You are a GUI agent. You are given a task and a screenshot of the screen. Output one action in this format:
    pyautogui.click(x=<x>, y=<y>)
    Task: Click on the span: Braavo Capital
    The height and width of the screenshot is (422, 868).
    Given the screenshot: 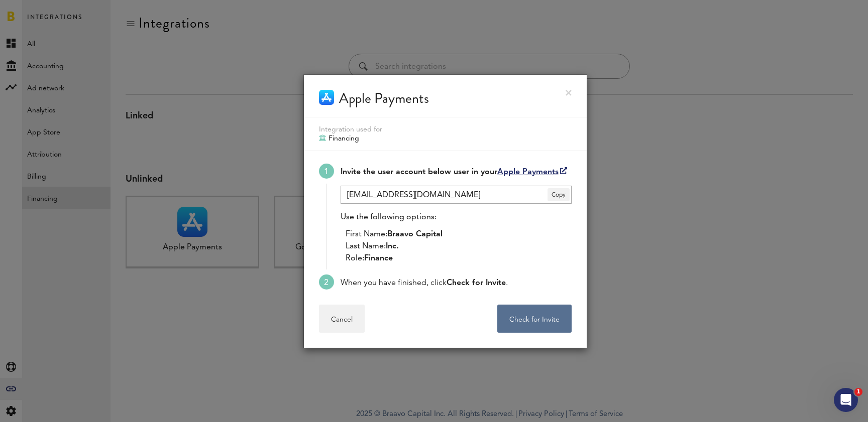 What is the action you would take?
    pyautogui.click(x=415, y=234)
    